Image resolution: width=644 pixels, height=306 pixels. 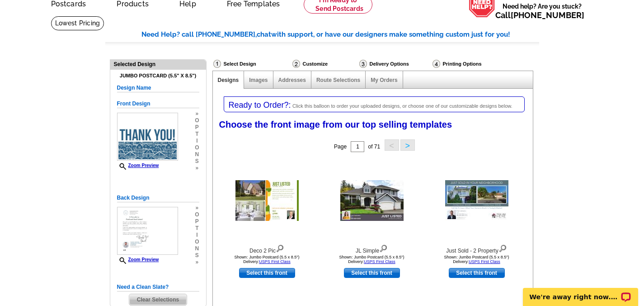 What do you see at coordinates (540, 15) in the screenshot?
I see `span: Call` at bounding box center [540, 15].